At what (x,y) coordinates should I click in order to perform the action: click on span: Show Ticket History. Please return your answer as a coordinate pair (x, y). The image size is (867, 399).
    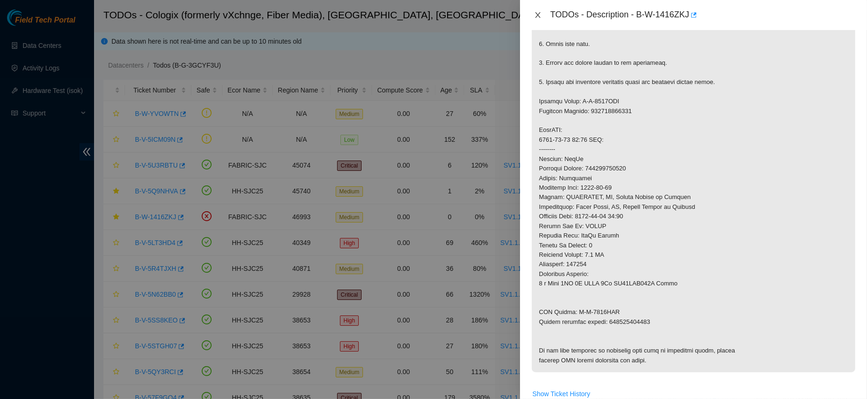
    Looking at the image, I should click on (561, 394).